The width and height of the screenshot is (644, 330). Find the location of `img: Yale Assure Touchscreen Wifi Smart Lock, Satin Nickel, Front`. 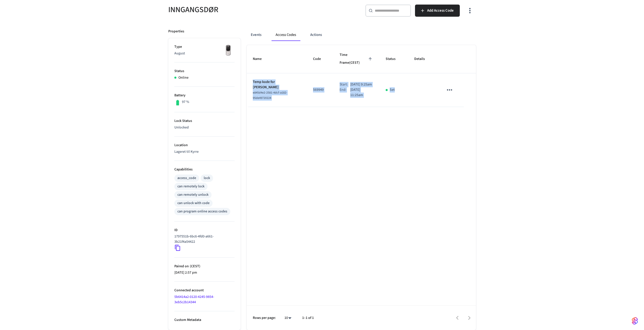

img: Yale Assure Touchscreen Wifi Smart Lock, Satin Nickel, Front is located at coordinates (228, 51).